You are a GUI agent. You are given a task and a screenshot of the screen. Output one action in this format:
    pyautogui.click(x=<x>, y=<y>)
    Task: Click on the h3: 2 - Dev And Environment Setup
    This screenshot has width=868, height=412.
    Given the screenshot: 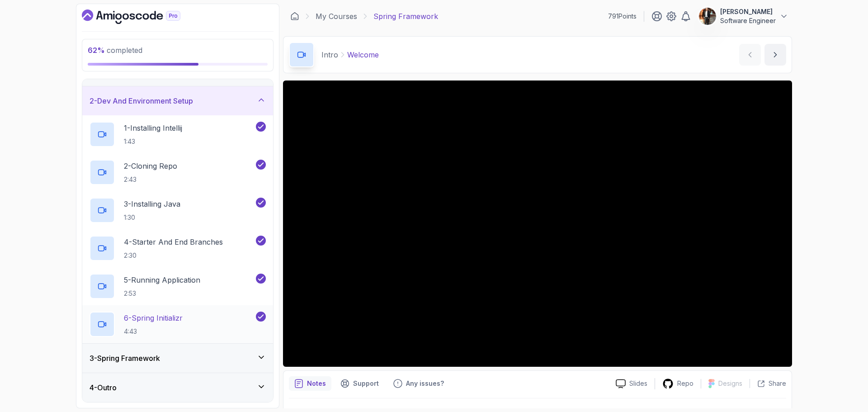 What is the action you would take?
    pyautogui.click(x=141, y=101)
    